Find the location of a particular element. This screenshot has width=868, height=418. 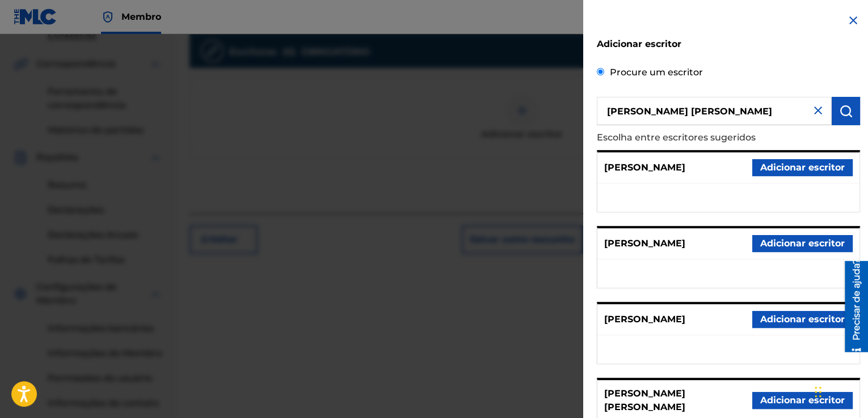

div: Arrastar is located at coordinates (818, 392).